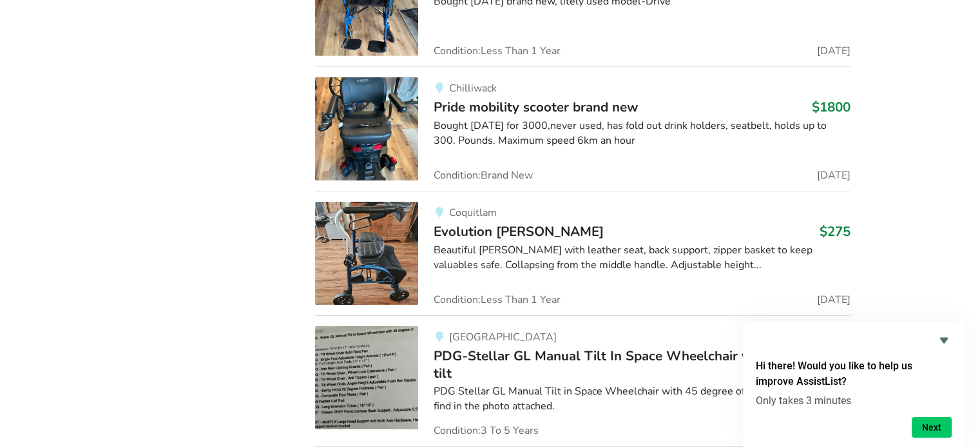 This screenshot has width=980, height=448. I want to click on img: mobility-evolution walker, so click(366, 253).